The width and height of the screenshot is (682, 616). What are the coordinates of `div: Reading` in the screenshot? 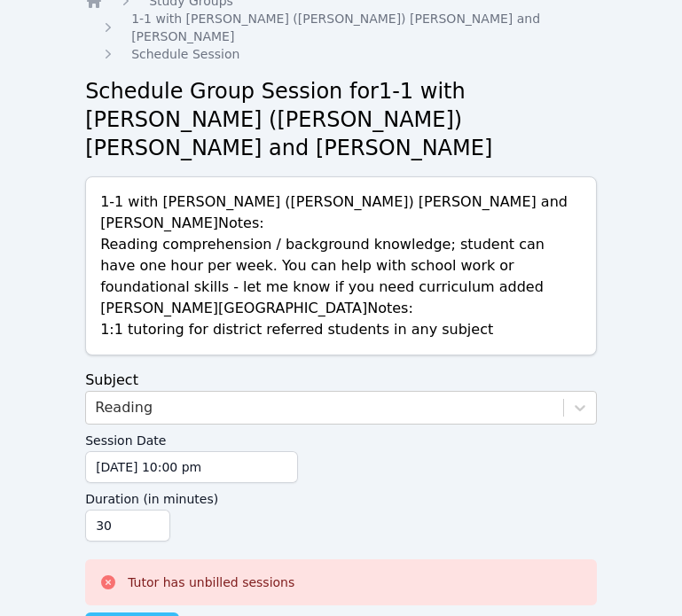 It's located at (123, 408).